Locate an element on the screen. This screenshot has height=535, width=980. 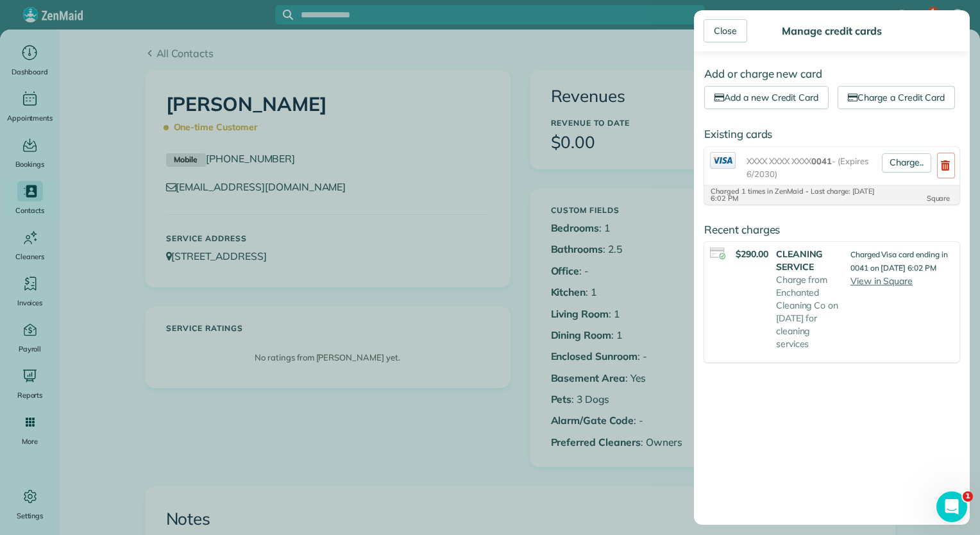
span: 0041 is located at coordinates (822, 161).